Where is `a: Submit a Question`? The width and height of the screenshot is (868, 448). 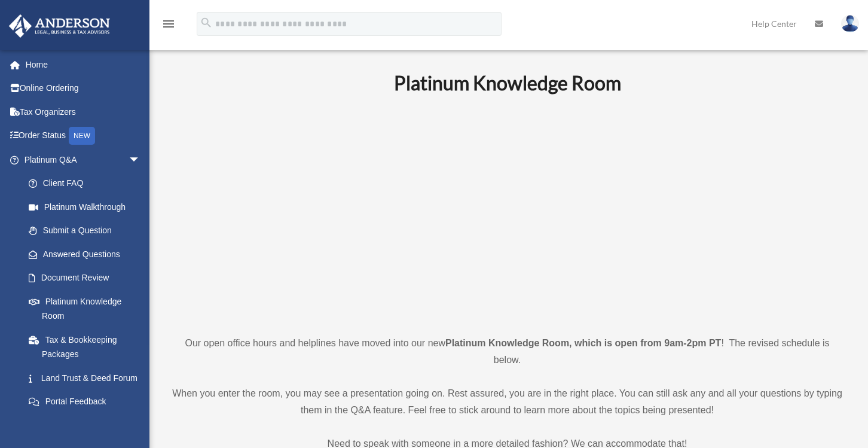
a: Submit a Question is located at coordinates (87, 231).